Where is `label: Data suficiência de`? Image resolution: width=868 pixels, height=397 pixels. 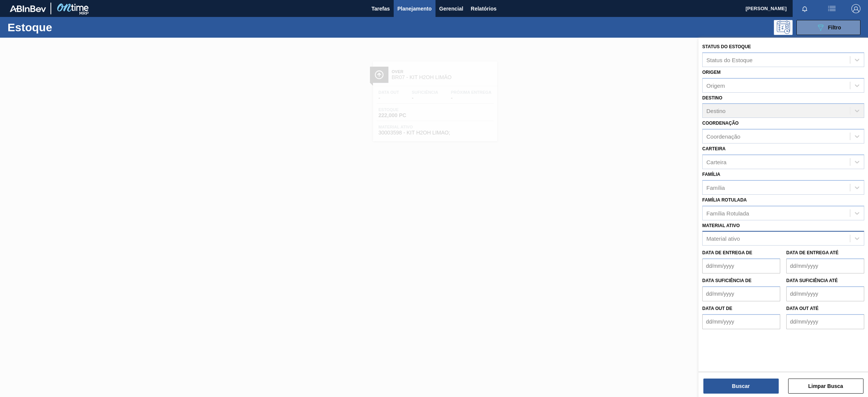 label: Data suficiência de is located at coordinates (727, 281).